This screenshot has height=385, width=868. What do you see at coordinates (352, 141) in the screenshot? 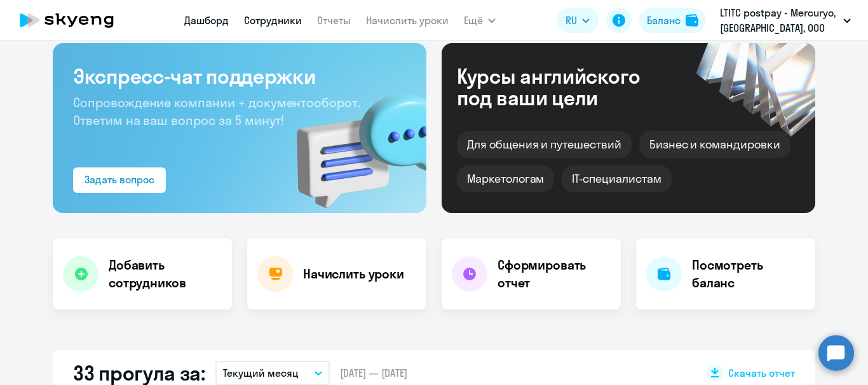
I see `img: bg-img` at bounding box center [352, 141].